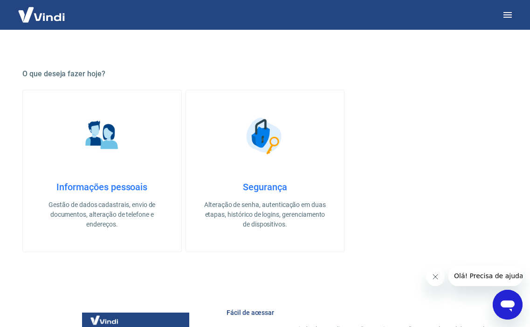 Image resolution: width=530 pixels, height=327 pixels. What do you see at coordinates (355, 313) in the screenshot?
I see `h6: Fácil de acessar` at bounding box center [355, 313].